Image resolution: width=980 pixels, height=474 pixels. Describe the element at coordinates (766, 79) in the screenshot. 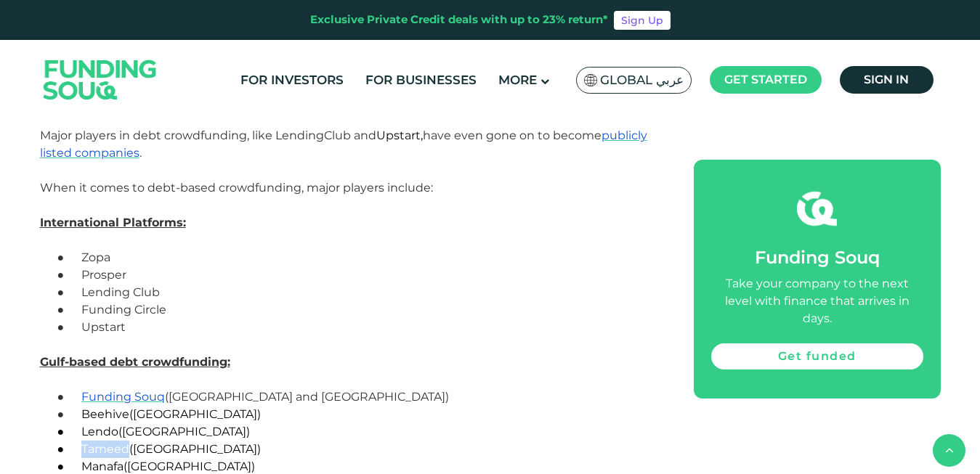

I see `span: Get started` at that location.